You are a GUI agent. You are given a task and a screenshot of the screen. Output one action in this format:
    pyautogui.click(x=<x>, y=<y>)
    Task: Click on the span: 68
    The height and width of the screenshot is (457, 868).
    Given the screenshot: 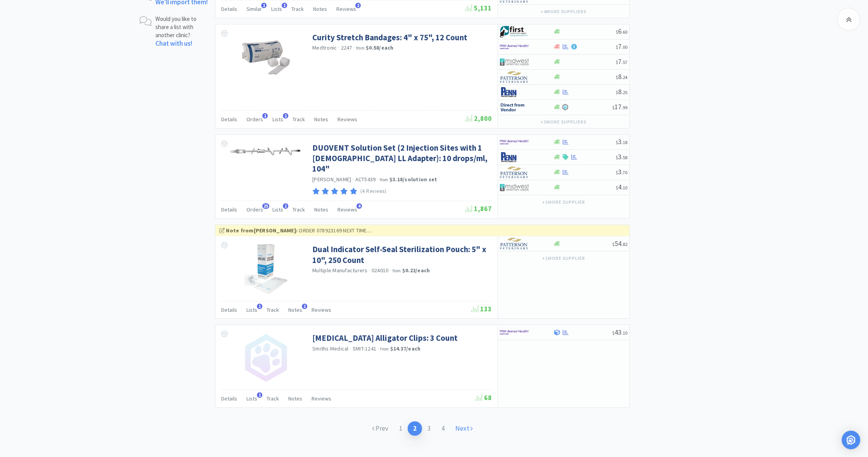 What is the action you would take?
    pyautogui.click(x=484, y=398)
    